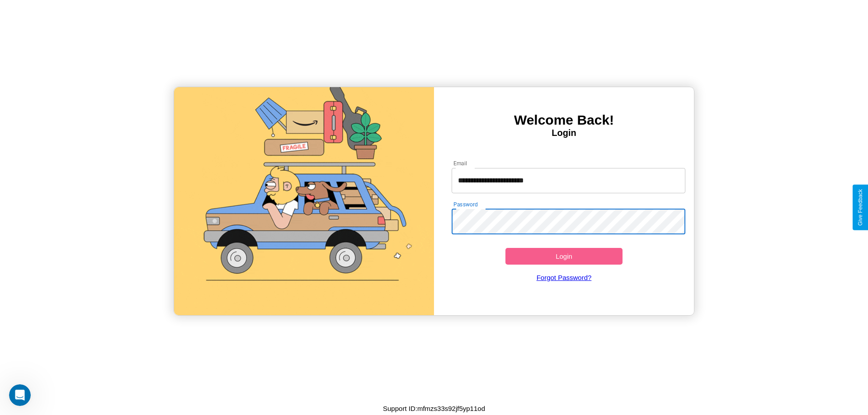 The width and height of the screenshot is (868, 415). Describe the element at coordinates (460, 163) in the screenshot. I see `label: Email` at that location.